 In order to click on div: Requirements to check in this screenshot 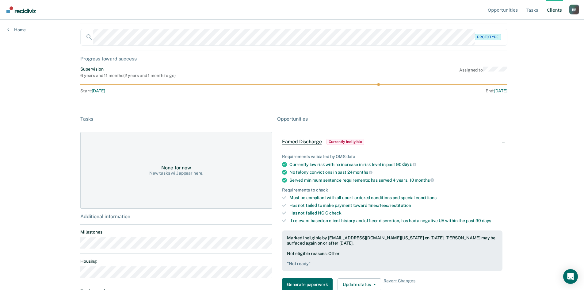, I will do `click(392, 190)`.